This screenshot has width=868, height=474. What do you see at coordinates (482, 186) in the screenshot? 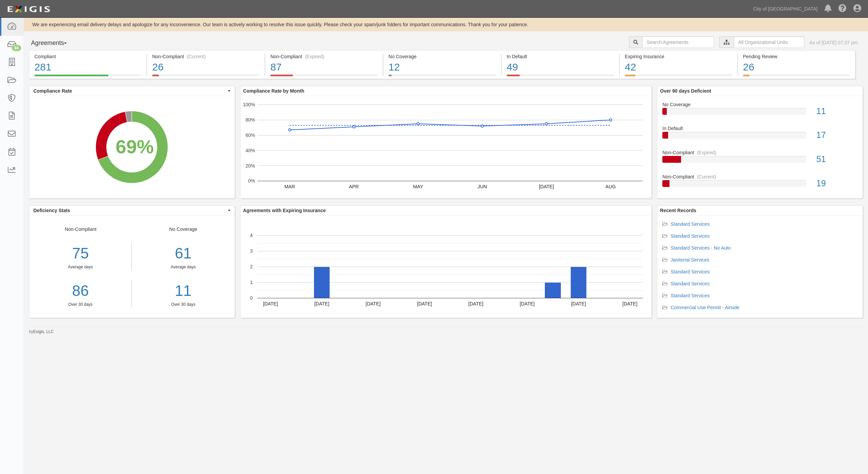
I see `text: JUN` at bounding box center [482, 186].